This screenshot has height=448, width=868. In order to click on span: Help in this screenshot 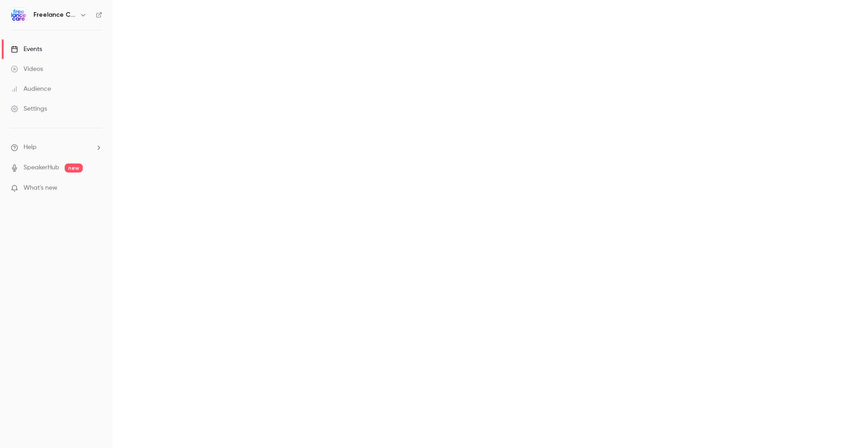, I will do `click(30, 147)`.